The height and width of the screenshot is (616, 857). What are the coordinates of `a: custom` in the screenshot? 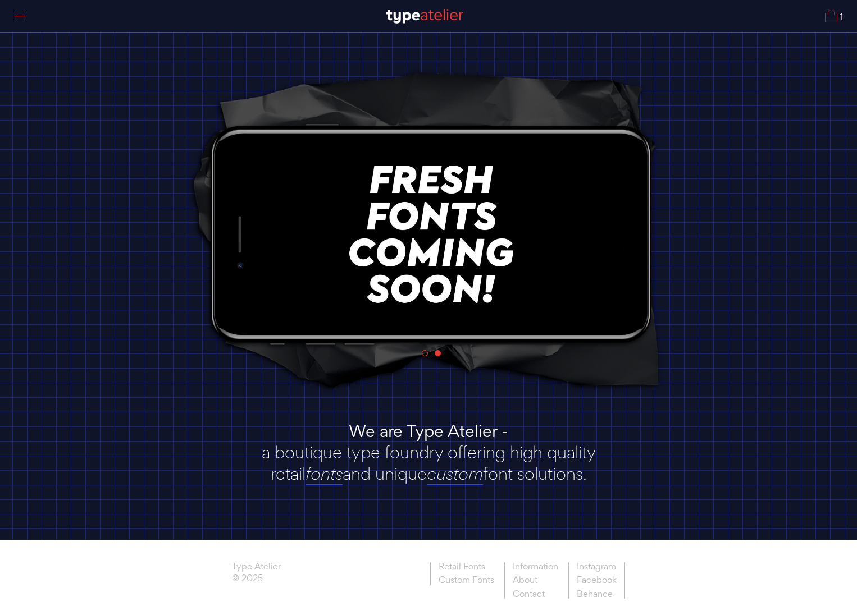 It's located at (454, 474).